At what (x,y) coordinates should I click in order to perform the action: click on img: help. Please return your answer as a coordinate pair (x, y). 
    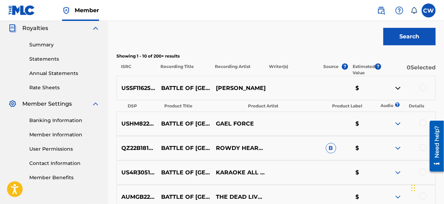
    Looking at the image, I should click on (400, 10).